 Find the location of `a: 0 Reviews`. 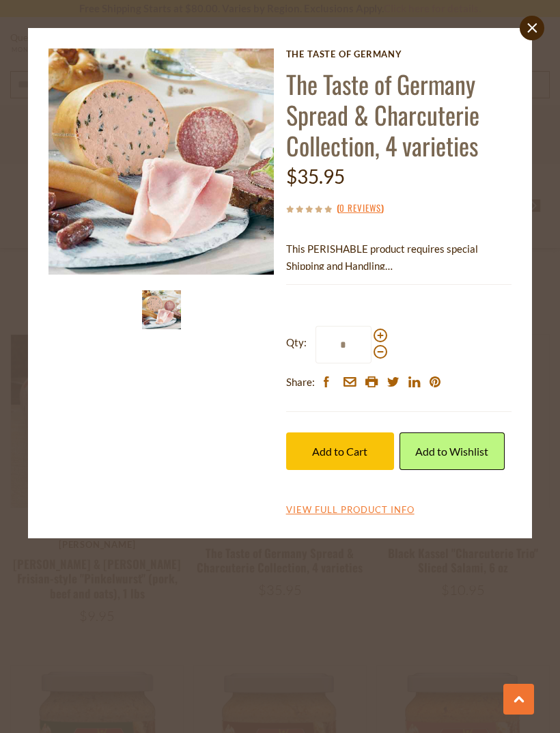

a: 0 Reviews is located at coordinates (360, 208).